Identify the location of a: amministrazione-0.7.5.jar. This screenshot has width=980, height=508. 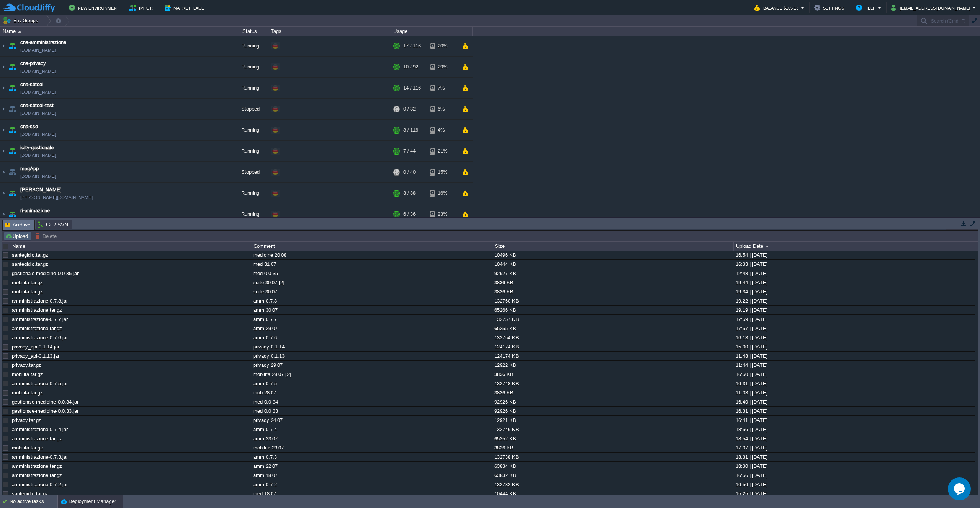
(39, 383).